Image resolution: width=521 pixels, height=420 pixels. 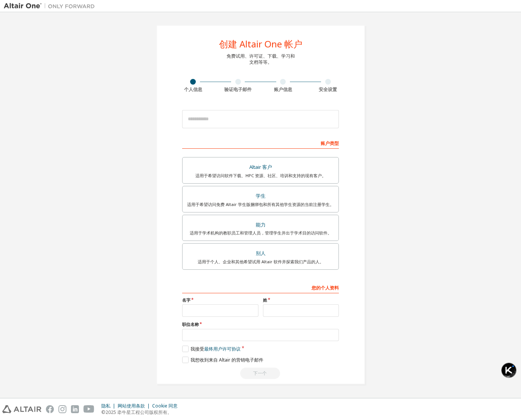 What do you see at coordinates (260, 287) in the screenshot?
I see `div: 您的个人资料` at bounding box center [260, 287].